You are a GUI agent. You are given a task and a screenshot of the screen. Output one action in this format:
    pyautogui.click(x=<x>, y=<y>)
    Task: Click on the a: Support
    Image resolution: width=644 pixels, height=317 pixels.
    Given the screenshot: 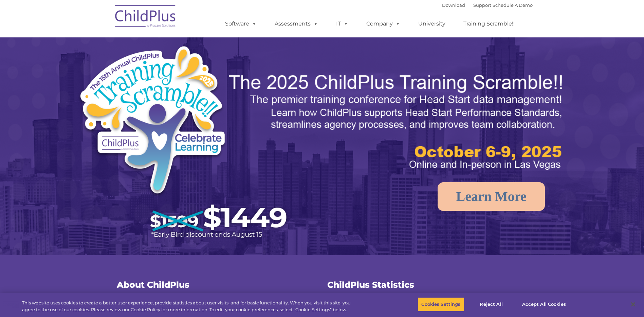 What is the action you would take?
    pyautogui.click(x=482, y=5)
    